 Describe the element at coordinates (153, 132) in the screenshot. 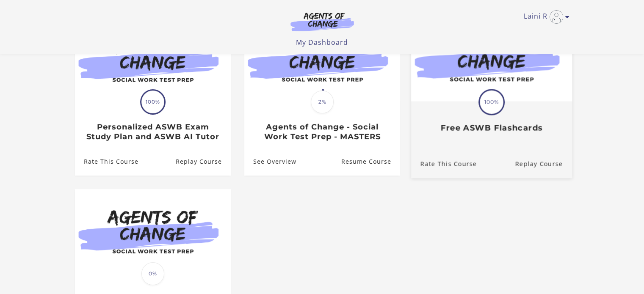

I see `h3: Personalized ASWB Exam Study Plan and ASWB AI Tutor` at that location.